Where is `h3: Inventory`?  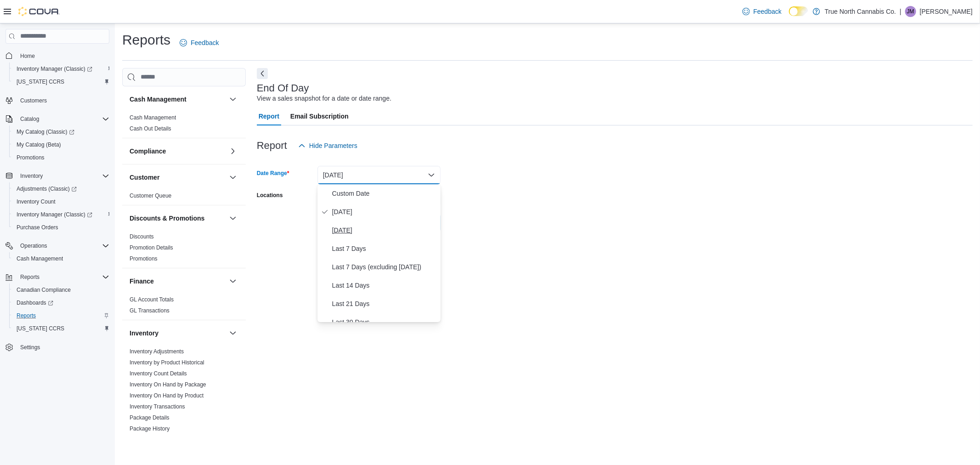 h3: Inventory is located at coordinates (143, 333).